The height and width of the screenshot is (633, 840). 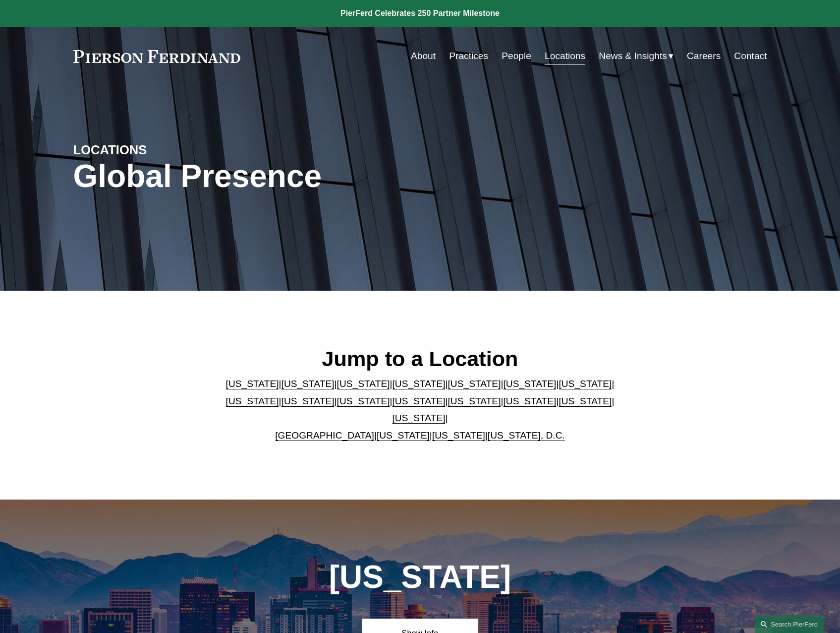 I want to click on h2: Jump to a Location, so click(x=420, y=358).